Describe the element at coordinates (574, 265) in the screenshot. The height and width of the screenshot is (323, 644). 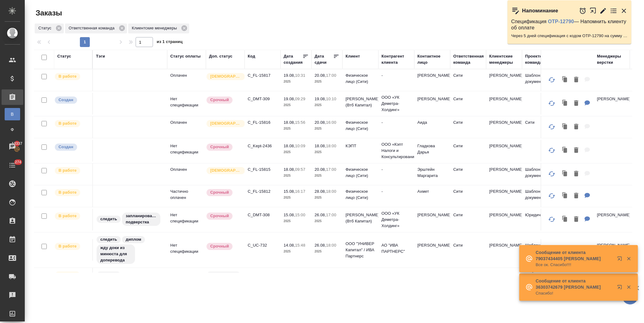
I see `p: Все ок. Спасибо!!!!` at that location.